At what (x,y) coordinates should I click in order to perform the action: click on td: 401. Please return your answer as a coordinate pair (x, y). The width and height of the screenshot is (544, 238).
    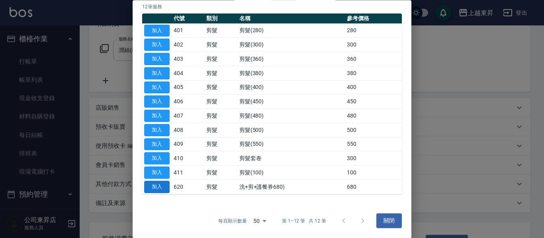
    Looking at the image, I should click on (188, 31).